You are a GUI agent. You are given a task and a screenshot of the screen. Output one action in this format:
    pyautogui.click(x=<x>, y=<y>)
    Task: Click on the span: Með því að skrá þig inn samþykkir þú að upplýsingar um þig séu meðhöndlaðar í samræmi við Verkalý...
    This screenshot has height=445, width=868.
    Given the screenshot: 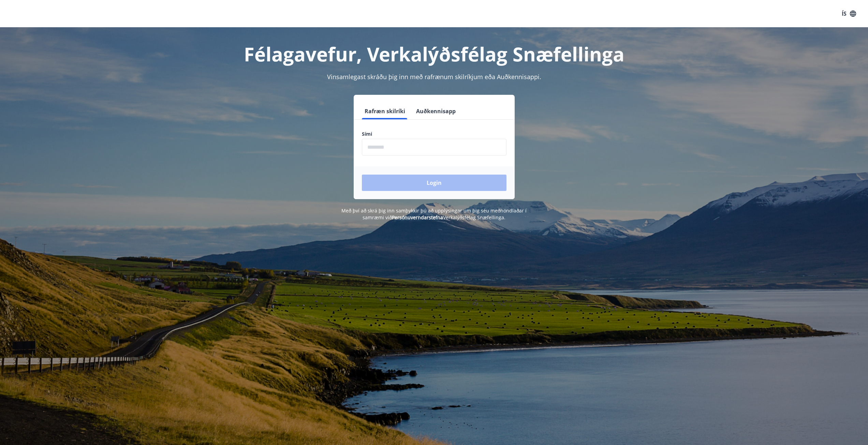 What is the action you would take?
    pyautogui.click(x=434, y=214)
    